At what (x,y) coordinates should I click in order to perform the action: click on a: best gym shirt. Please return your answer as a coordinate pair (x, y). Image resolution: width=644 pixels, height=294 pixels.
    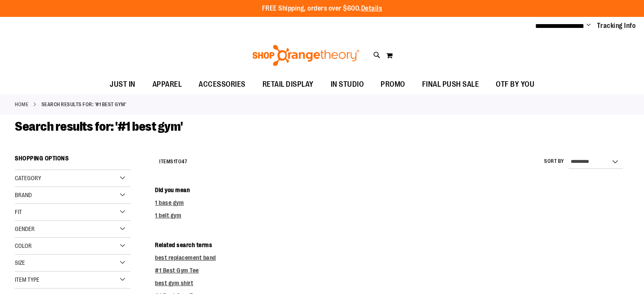
    Looking at the image, I should click on (174, 283).